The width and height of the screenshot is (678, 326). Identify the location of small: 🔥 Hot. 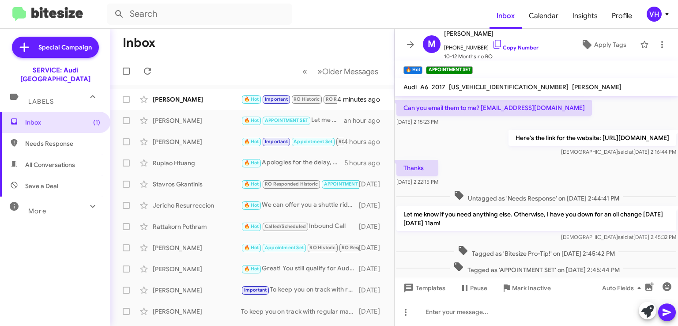
(412, 70).